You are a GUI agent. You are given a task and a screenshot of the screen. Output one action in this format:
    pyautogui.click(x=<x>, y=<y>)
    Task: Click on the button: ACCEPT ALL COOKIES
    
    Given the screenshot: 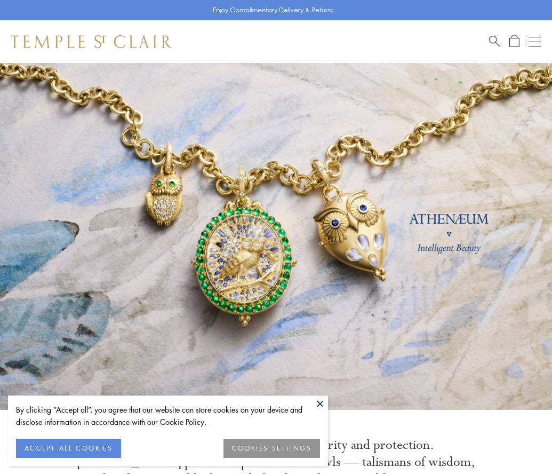 What is the action you would take?
    pyautogui.click(x=68, y=448)
    